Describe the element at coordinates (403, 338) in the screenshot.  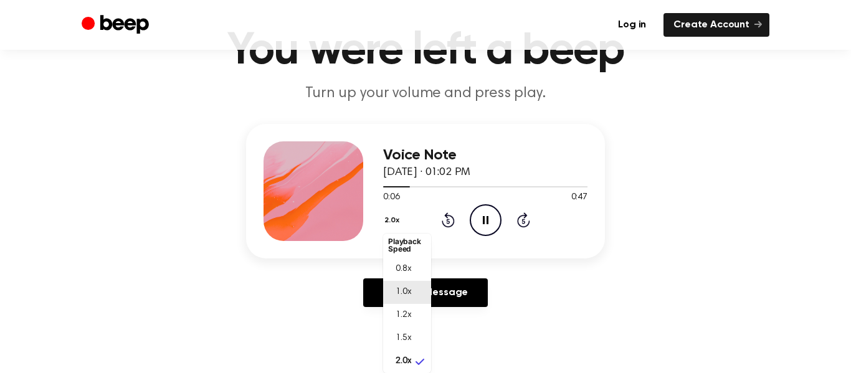
I see `span: 1.5x` at that location.